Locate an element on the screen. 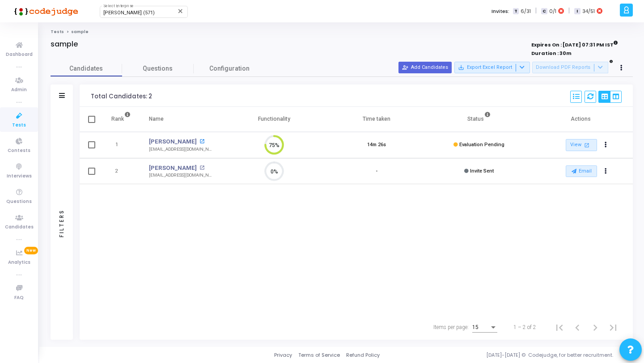 This screenshot has width=644, height=363. div: Items per page: is located at coordinates (451, 327).